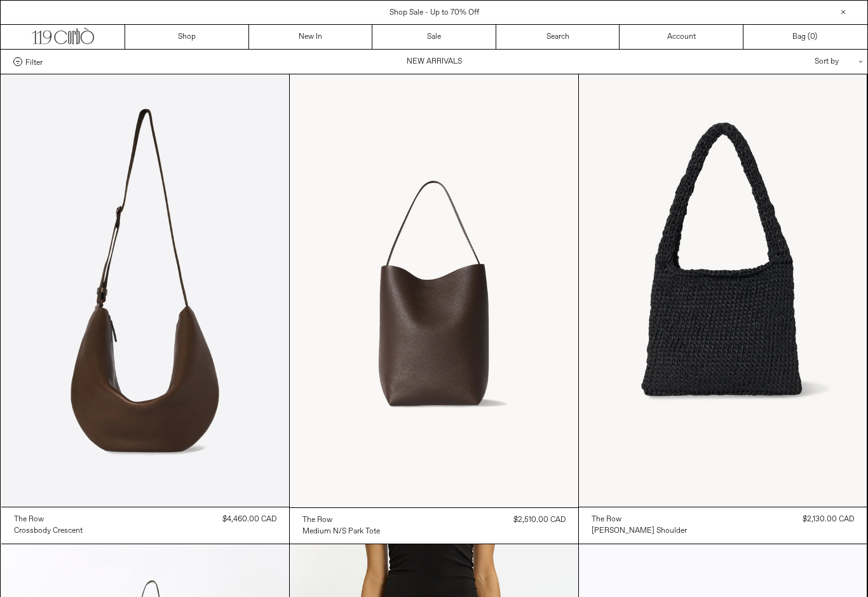 Image resolution: width=868 pixels, height=597 pixels. What do you see at coordinates (558, 37) in the screenshot?
I see `a: Search` at bounding box center [558, 37].